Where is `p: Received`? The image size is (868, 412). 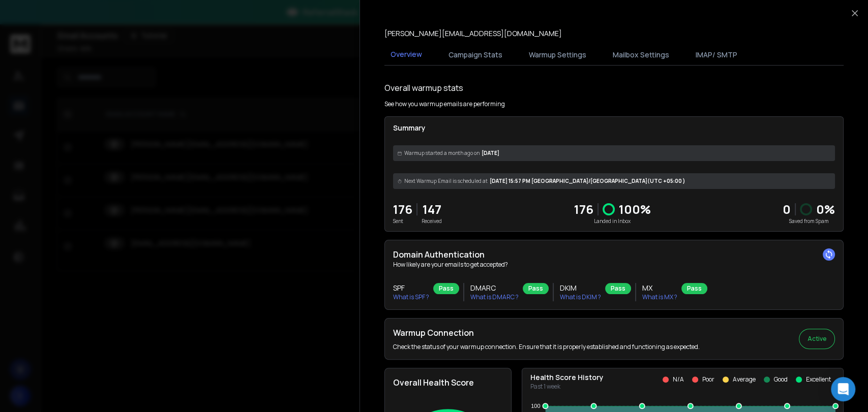
p: Received is located at coordinates (431, 221).